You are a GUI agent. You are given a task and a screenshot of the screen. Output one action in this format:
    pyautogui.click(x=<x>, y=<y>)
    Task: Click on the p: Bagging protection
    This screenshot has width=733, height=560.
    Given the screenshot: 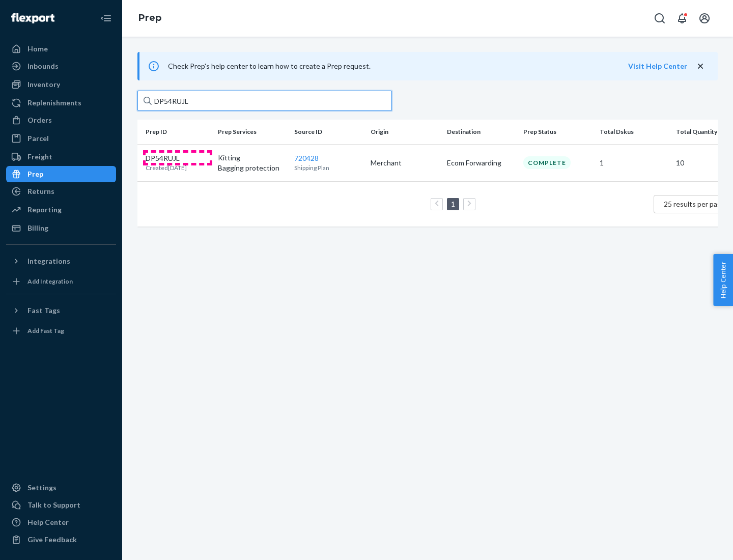 What is the action you would take?
    pyautogui.click(x=252, y=168)
    